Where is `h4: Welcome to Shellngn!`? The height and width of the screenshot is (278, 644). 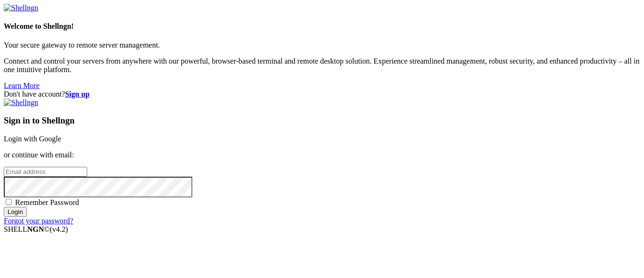
h4: Welcome to Shellngn! is located at coordinates (322, 26).